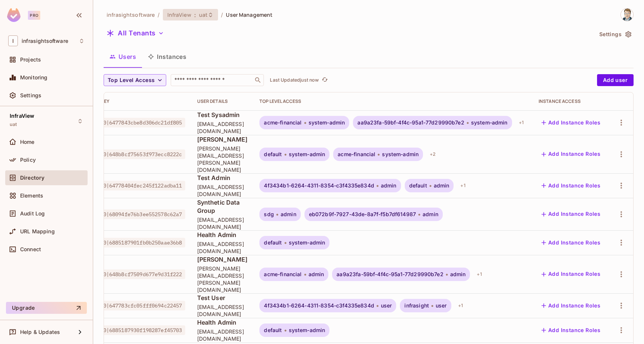 The width and height of the screenshot is (644, 344). Describe the element at coordinates (324, 80) in the screenshot. I see `span: Click to refresh data` at that location.